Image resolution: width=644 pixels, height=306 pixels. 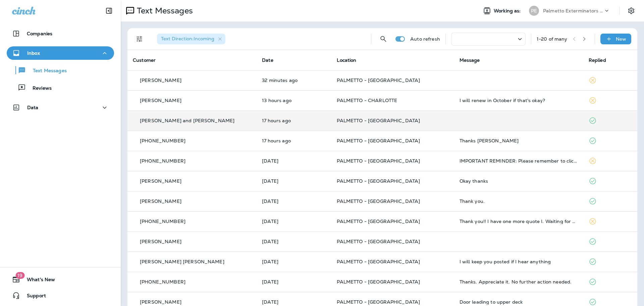 I want to click on p: Aug 18, 2025 03:52 PM, so click(x=294, y=221).